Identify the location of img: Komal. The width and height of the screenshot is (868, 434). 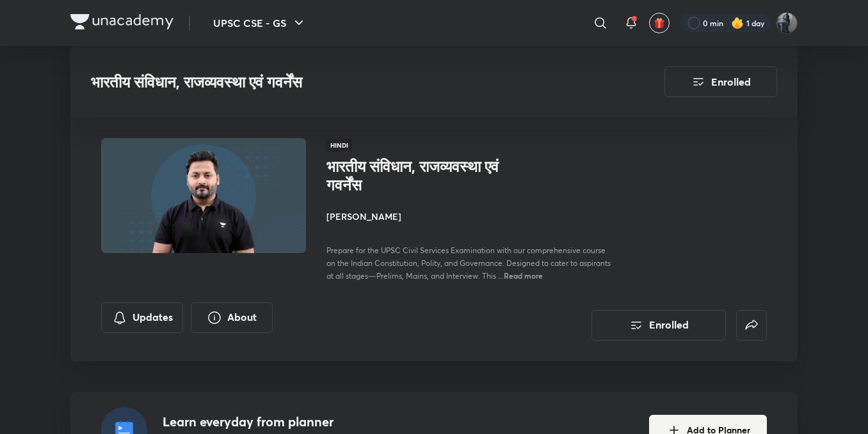
(786, 23).